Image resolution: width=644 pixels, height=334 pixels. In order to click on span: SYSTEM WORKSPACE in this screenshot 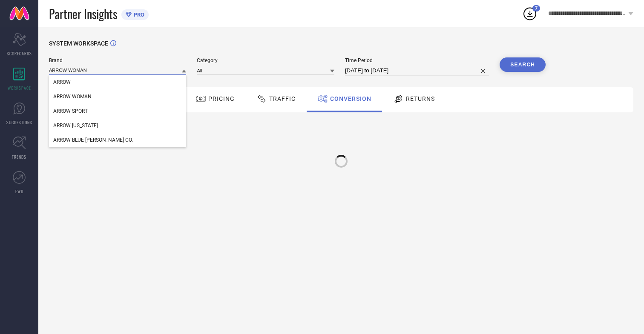, I will do `click(79, 44)`.